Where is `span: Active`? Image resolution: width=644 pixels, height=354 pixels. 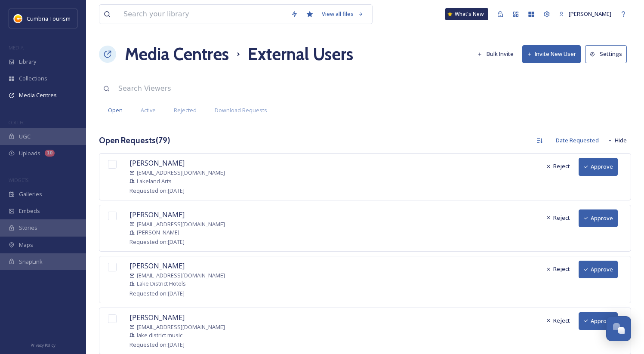
span: Active is located at coordinates (148, 110).